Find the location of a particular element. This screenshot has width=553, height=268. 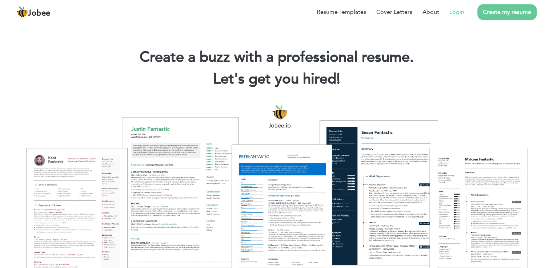

a: Login is located at coordinates (456, 12).